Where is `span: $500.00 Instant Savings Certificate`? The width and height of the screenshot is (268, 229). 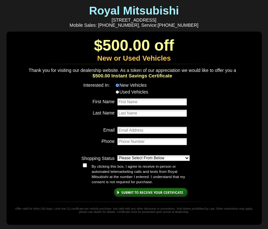 span: $500.00 Instant Savings Certificate is located at coordinates (132, 76).